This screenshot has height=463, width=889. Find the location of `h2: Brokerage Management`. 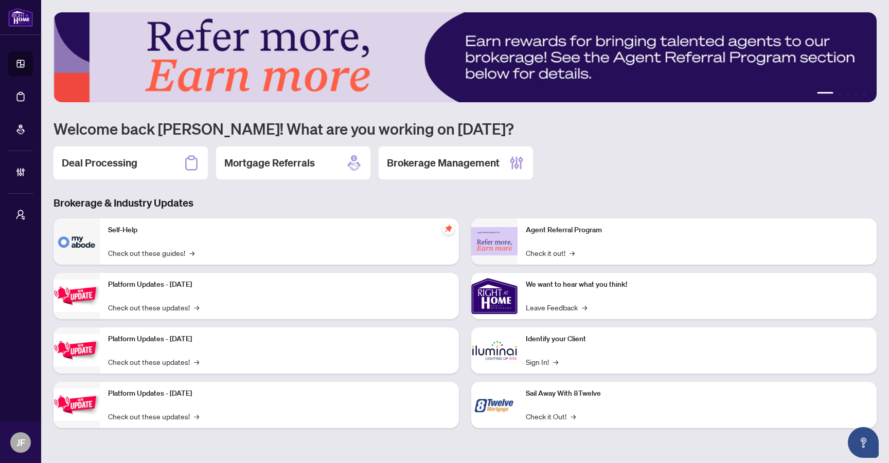

h2: Brokerage Management is located at coordinates (443, 163).